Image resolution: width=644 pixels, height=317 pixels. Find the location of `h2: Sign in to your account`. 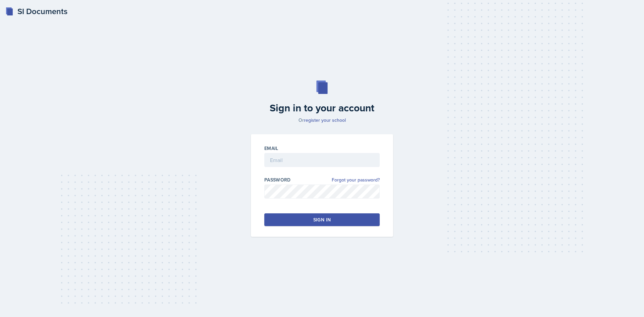

h2: Sign in to your account is located at coordinates (322, 108).